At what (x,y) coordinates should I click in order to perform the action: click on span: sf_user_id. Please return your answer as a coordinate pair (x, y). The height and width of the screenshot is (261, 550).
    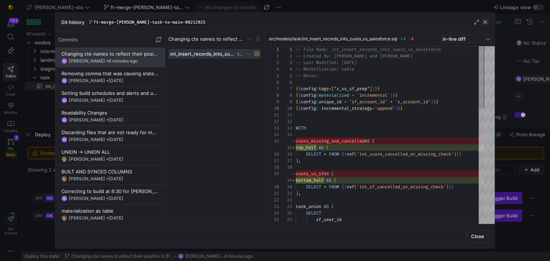
    Looking at the image, I should click on (329, 220).